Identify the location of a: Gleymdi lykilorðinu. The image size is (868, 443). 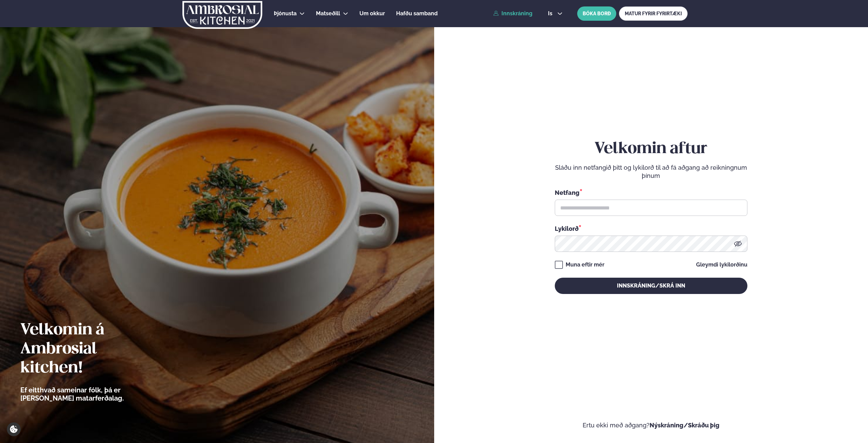
(722, 265).